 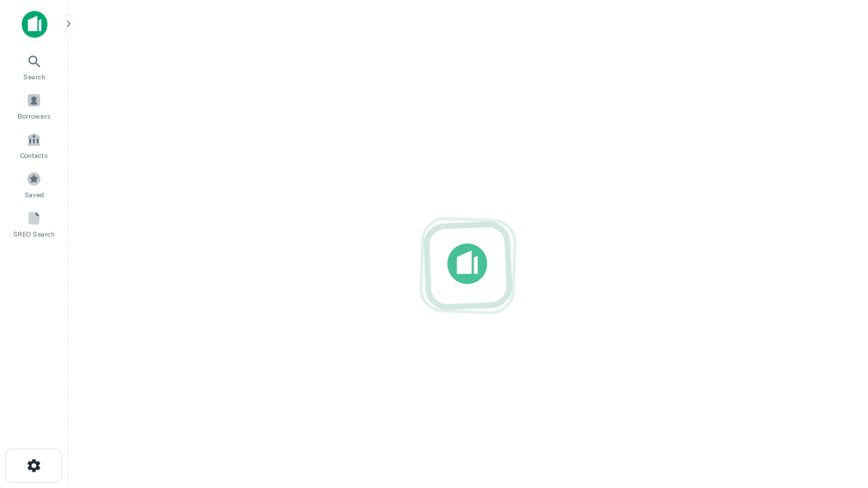 I want to click on span: Borrowers, so click(x=34, y=116).